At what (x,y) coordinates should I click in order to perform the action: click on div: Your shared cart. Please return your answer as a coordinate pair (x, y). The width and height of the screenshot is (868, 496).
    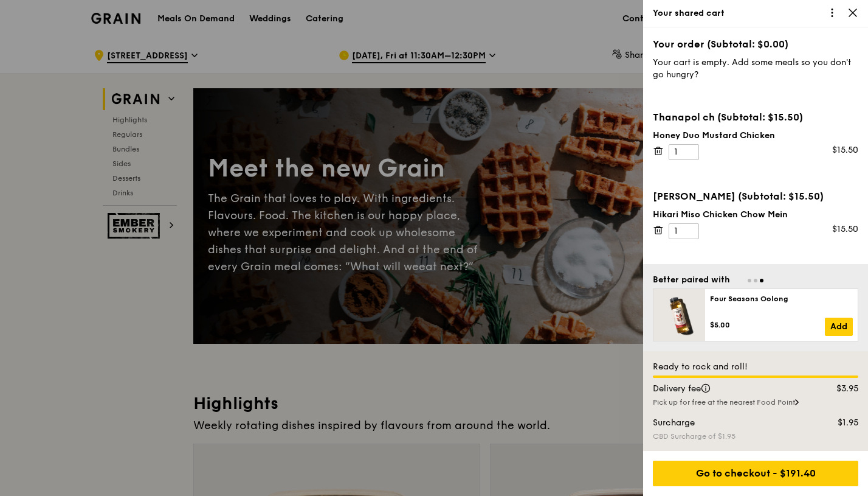
    Looking at the image, I should click on (756, 13).